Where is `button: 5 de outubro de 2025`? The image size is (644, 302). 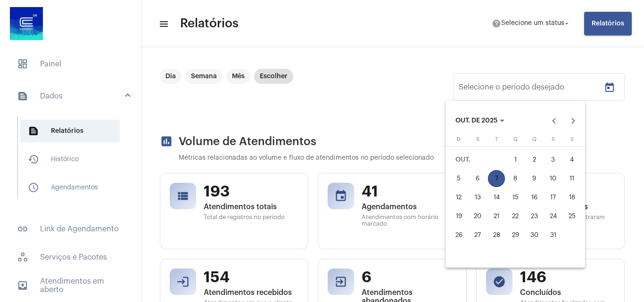
button: 5 de outubro de 2025 is located at coordinates (459, 178).